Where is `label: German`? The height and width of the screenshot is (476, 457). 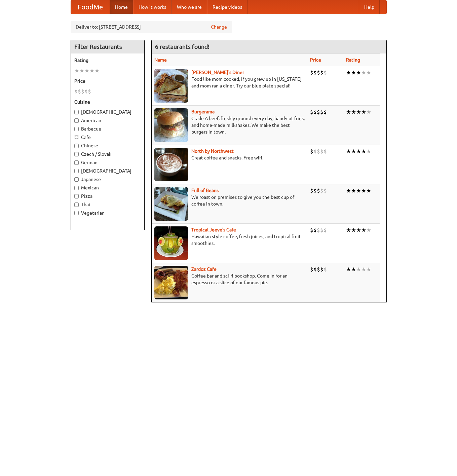
label: German is located at coordinates (108, 162).